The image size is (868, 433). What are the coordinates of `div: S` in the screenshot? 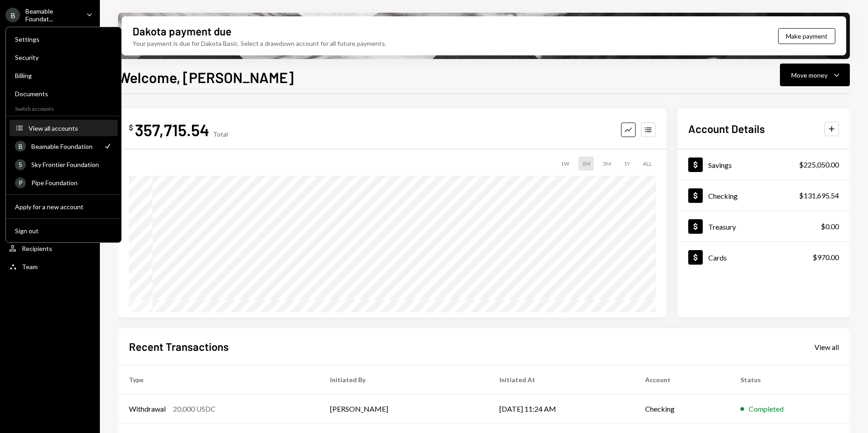 It's located at (20, 165).